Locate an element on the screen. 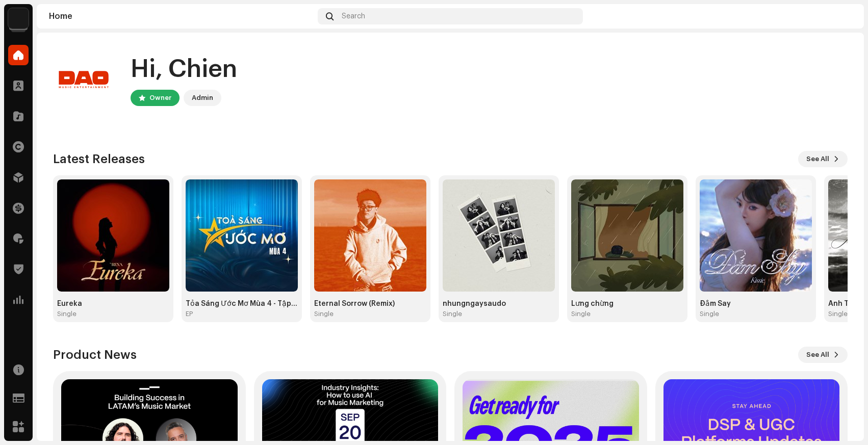 This screenshot has height=445, width=868. div: Eternal Sorrow (Remix) is located at coordinates (370, 304).